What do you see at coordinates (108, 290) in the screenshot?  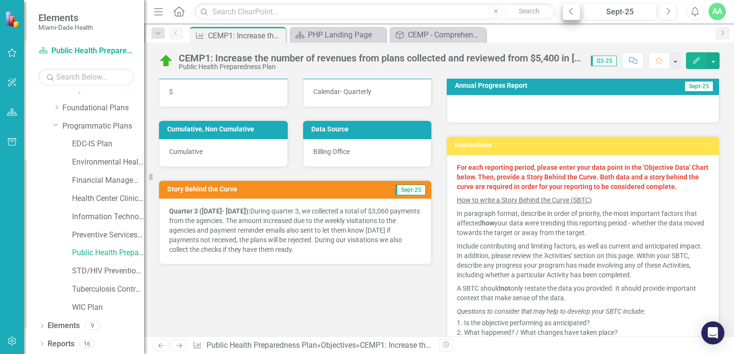 I see `a: Tuberculosis Control & Prevention Plan` at bounding box center [108, 290].